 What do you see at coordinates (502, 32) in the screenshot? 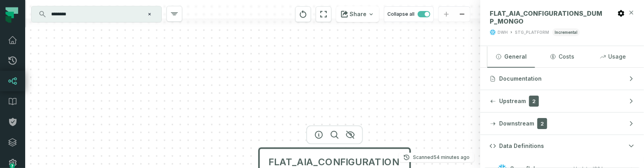
I see `div: DWH` at bounding box center [502, 32].